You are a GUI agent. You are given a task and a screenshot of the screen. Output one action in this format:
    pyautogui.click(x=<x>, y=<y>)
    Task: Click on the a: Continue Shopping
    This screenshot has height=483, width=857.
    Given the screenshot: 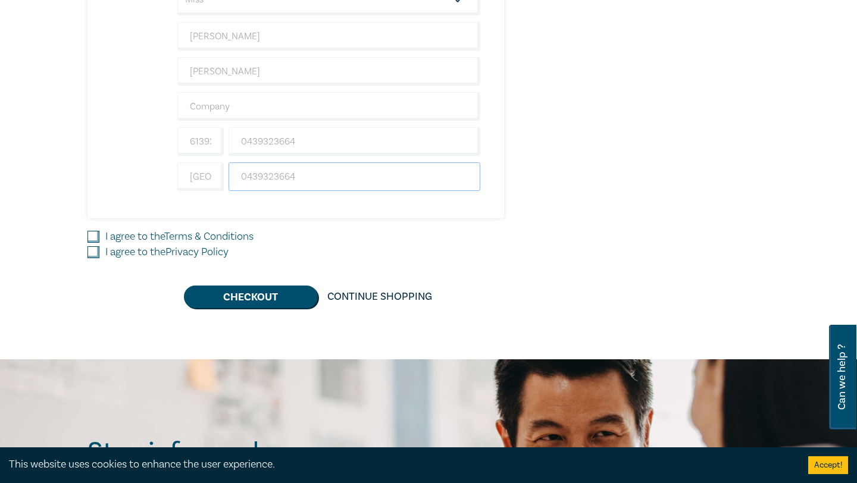 What is the action you would take?
    pyautogui.click(x=380, y=297)
    